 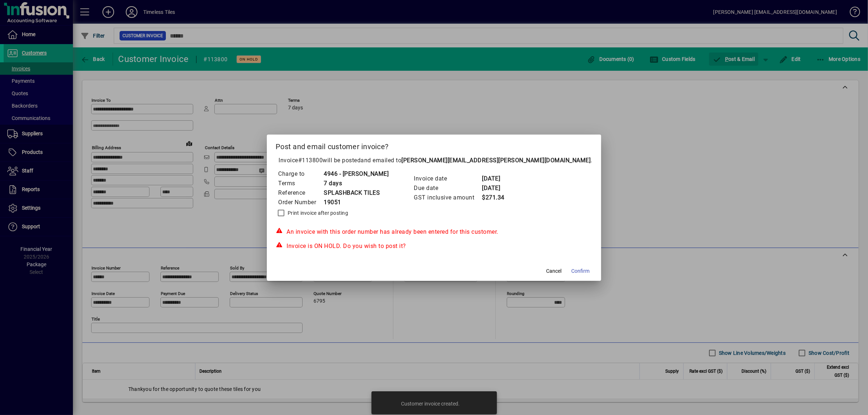 What do you see at coordinates (580, 271) in the screenshot?
I see `button: Confirm` at bounding box center [580, 271].